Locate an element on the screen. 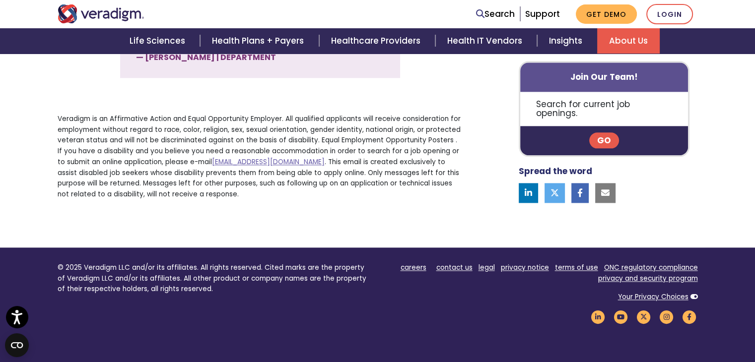 The width and height of the screenshot is (755, 362). a: Health Plans + Payers is located at coordinates (259, 41).